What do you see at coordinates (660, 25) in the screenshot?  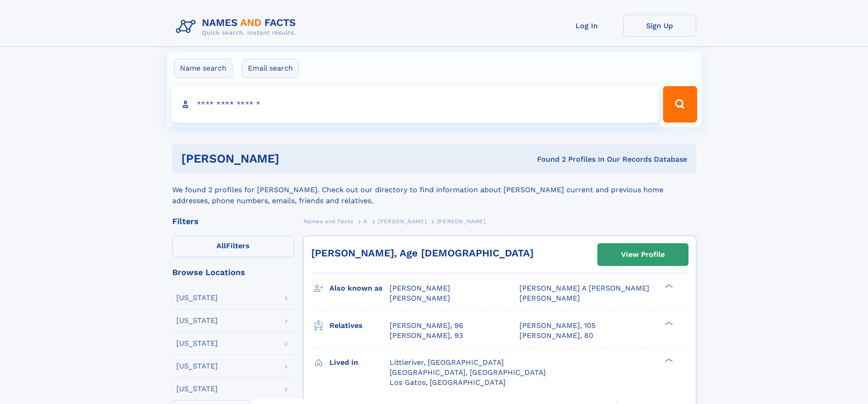 I see `a: Sign Up` at bounding box center [660, 25].